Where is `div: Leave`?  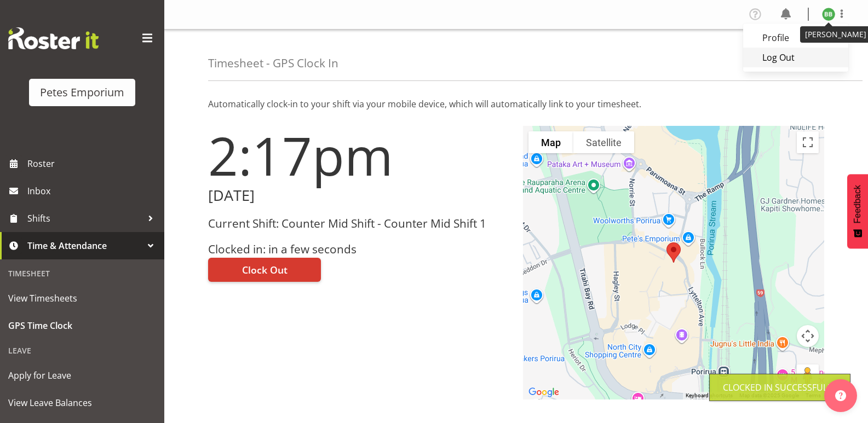 div: Leave is located at coordinates (82, 351).